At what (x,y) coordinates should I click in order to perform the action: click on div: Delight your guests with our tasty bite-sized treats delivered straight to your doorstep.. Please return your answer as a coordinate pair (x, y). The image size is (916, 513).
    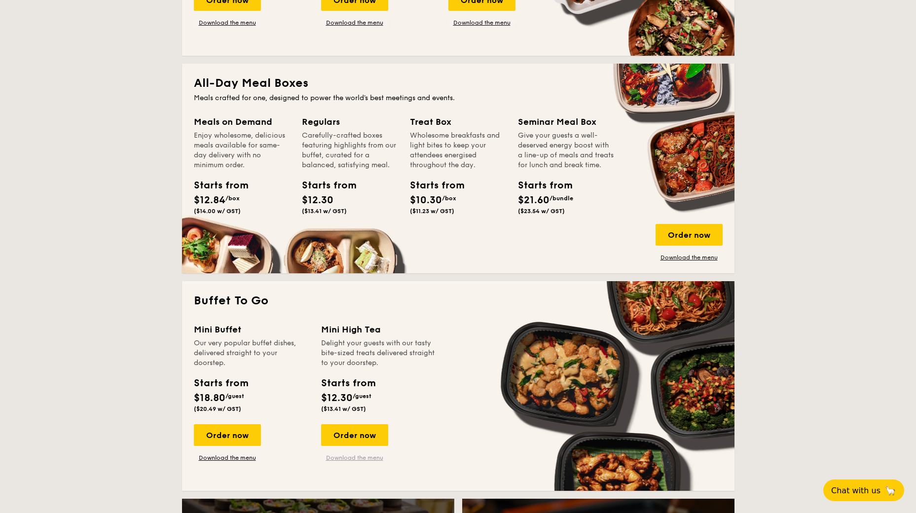
    Looking at the image, I should click on (379, 353).